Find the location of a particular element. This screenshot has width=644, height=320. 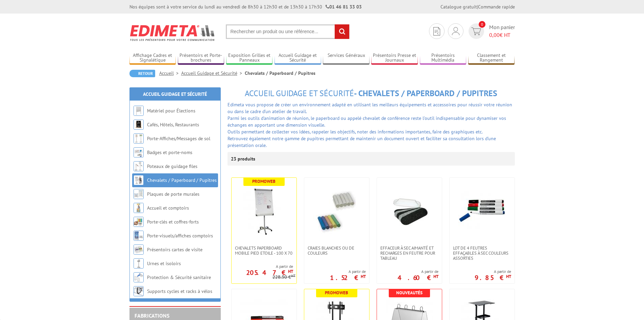

a: Chevalets / Paperboard / Pupitres is located at coordinates (182, 180).